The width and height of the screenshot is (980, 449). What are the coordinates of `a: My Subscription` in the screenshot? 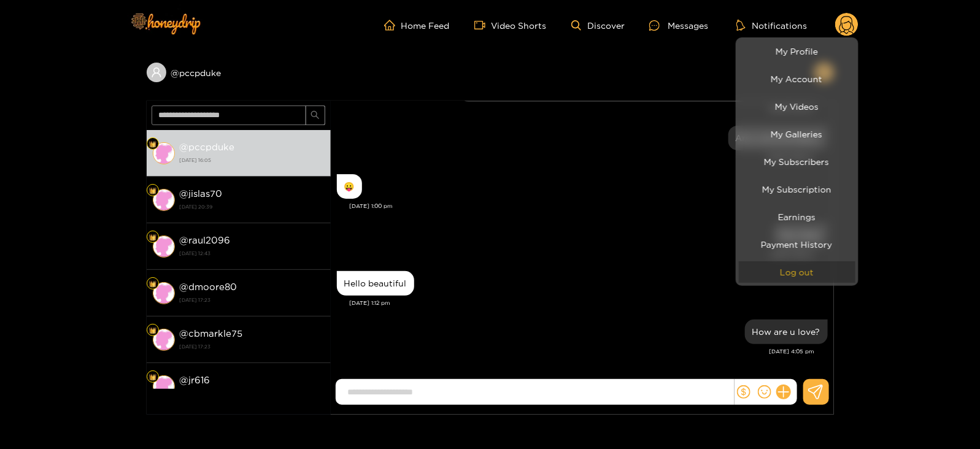 It's located at (797, 188).